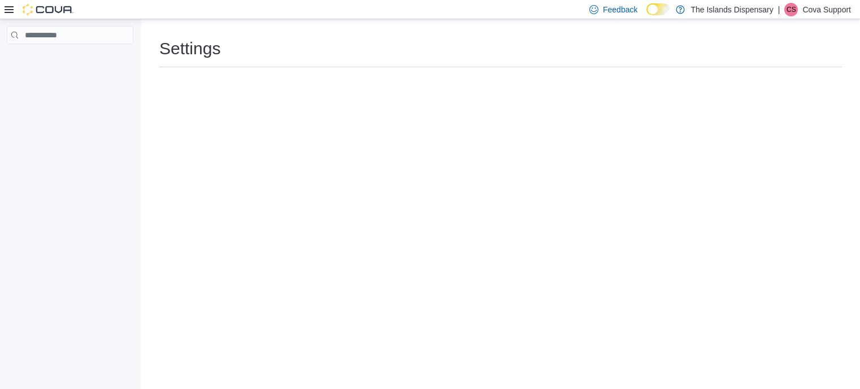 The width and height of the screenshot is (860, 389). What do you see at coordinates (791, 10) in the screenshot?
I see `span: CS` at bounding box center [791, 10].